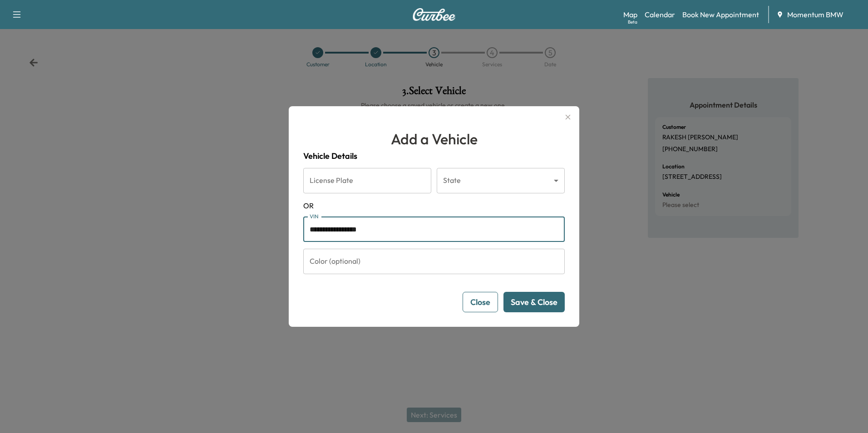  I want to click on div: Beta, so click(632, 22).